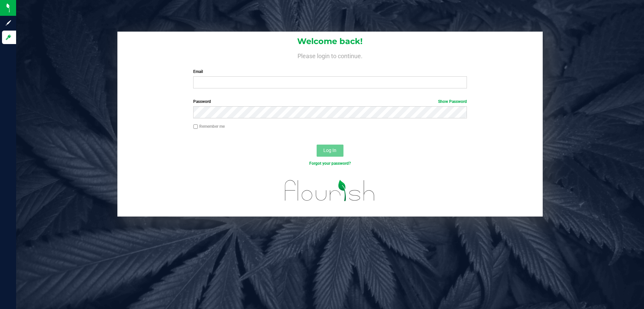 This screenshot has height=309, width=644. I want to click on button: Log In, so click(330, 150).